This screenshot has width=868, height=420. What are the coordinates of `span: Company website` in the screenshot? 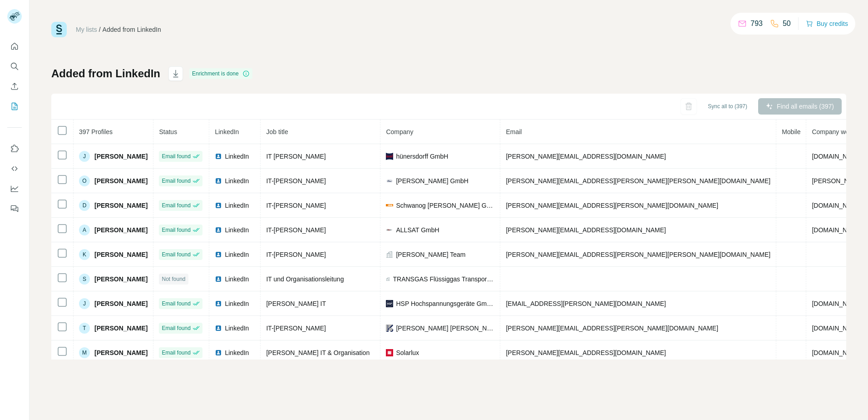 It's located at (837, 132).